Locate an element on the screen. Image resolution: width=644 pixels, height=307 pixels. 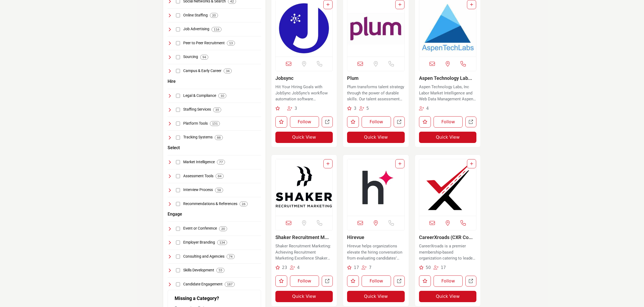
p: Shaker Recruitment Marketing: Achieving Recruitment Marketing Excellence Shaker Recruitment Marke... is located at coordinates (304, 252).